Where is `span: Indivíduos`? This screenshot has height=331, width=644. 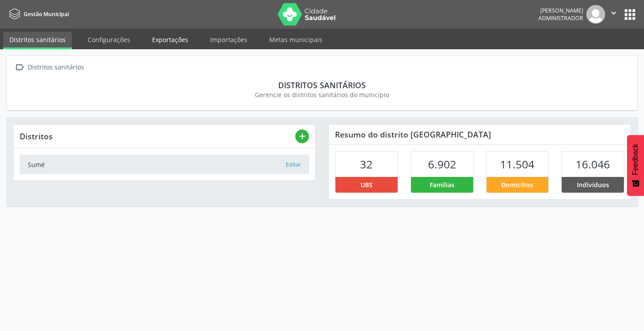 span: Indivíduos is located at coordinates (593, 185).